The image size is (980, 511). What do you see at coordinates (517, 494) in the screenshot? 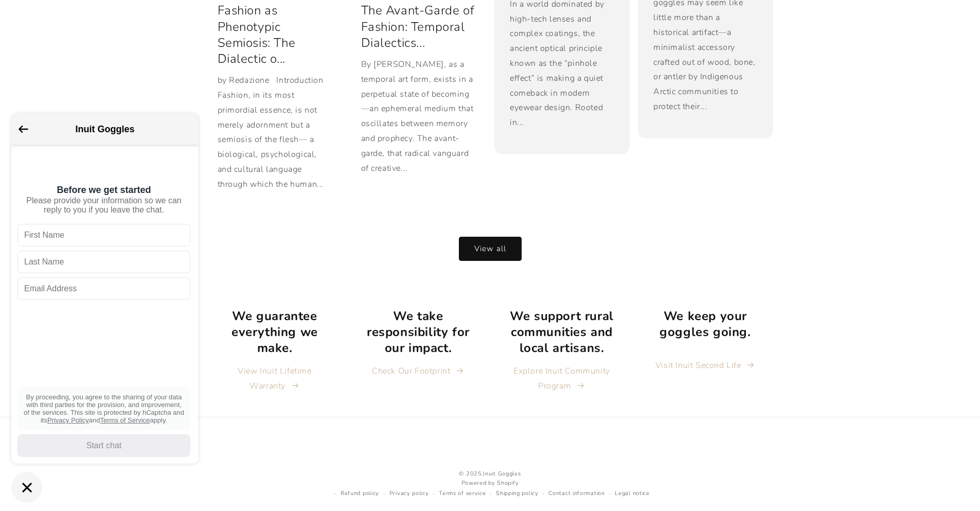
I see `a: Shipping policy` at bounding box center [517, 494].